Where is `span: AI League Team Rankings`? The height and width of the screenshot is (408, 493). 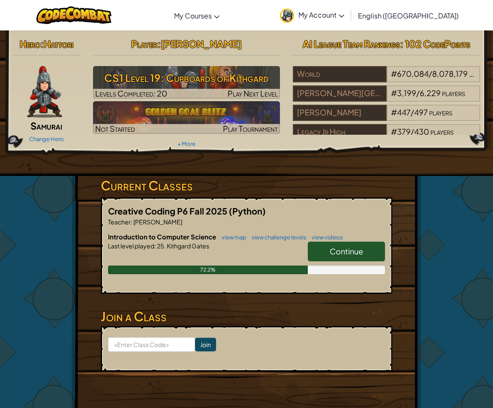 span: AI League Team Rankings is located at coordinates (351, 44).